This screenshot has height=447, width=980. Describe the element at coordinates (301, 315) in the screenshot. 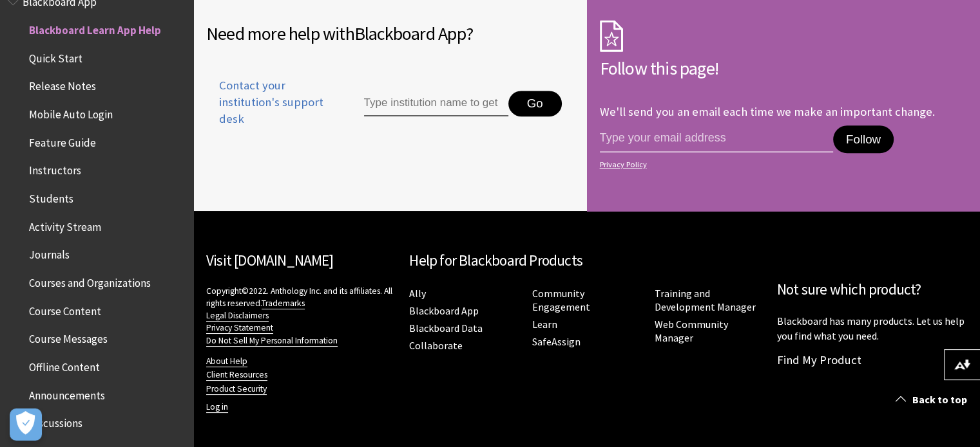

I see `p: Copyright©2022. Anthology Inc. and its affiliates. All rights reserved.` at that location.